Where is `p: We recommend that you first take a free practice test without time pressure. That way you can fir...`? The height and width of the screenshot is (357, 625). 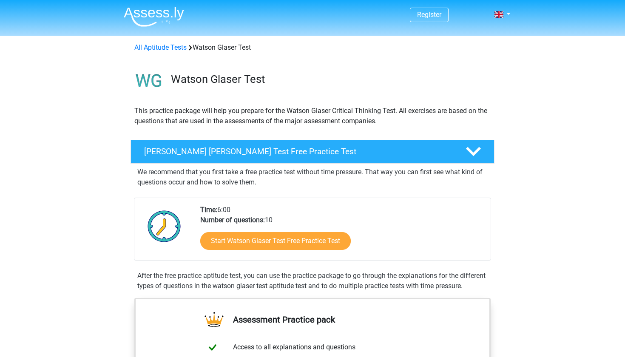 p: We recommend that you first take a free practice test without time pressure. That way you can fir... is located at coordinates (313, 177).